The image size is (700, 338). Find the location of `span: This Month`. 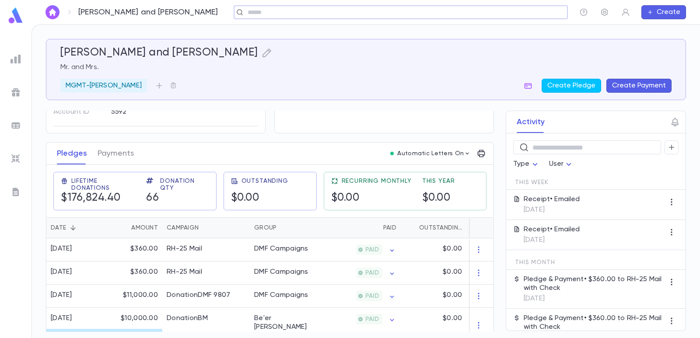

span: This Month is located at coordinates (535, 263).